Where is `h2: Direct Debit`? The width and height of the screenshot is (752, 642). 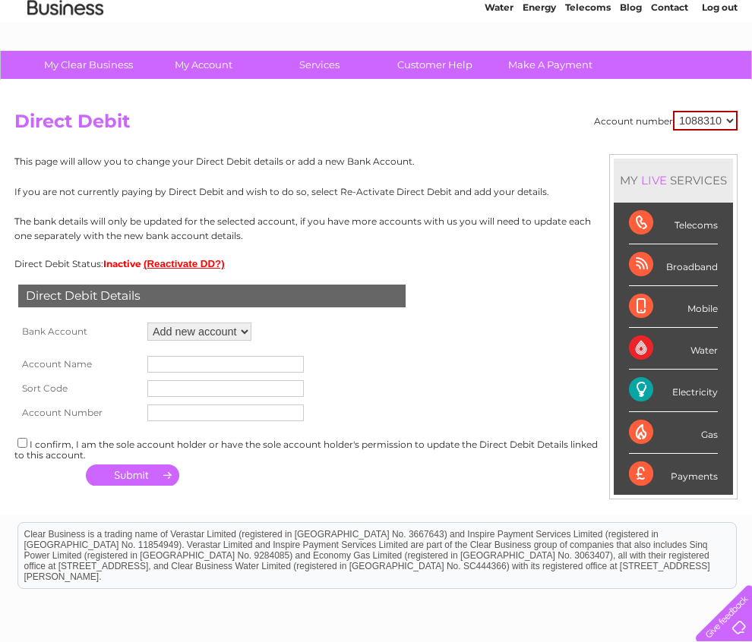 h2: Direct Debit is located at coordinates (376, 125).